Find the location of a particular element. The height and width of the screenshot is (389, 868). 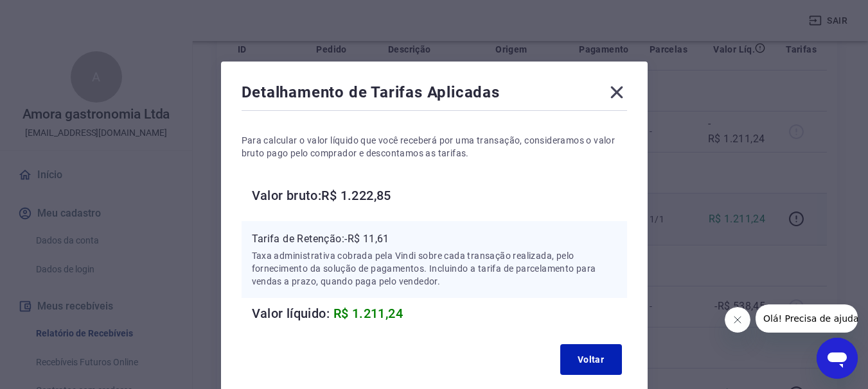

span: R$ 1.211,24 is located at coordinates (368, 314).